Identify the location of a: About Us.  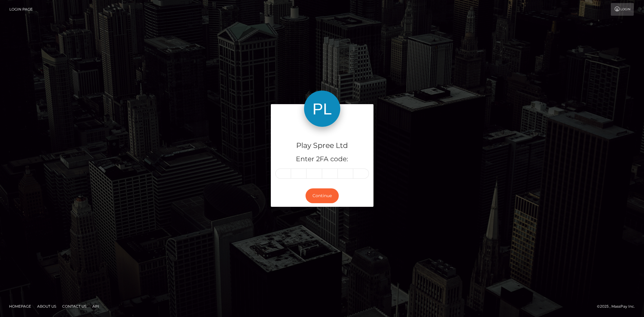
(46, 306).